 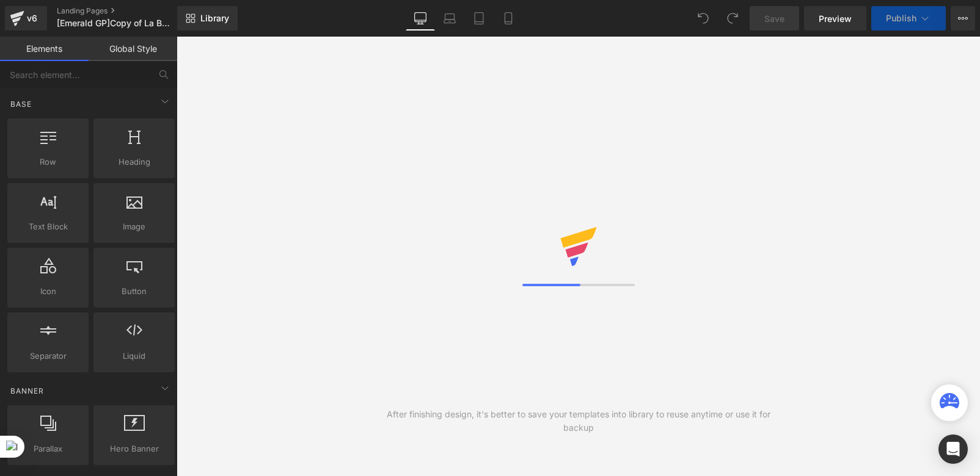 What do you see at coordinates (132, 49) in the screenshot?
I see `a: Global Style` at bounding box center [132, 49].